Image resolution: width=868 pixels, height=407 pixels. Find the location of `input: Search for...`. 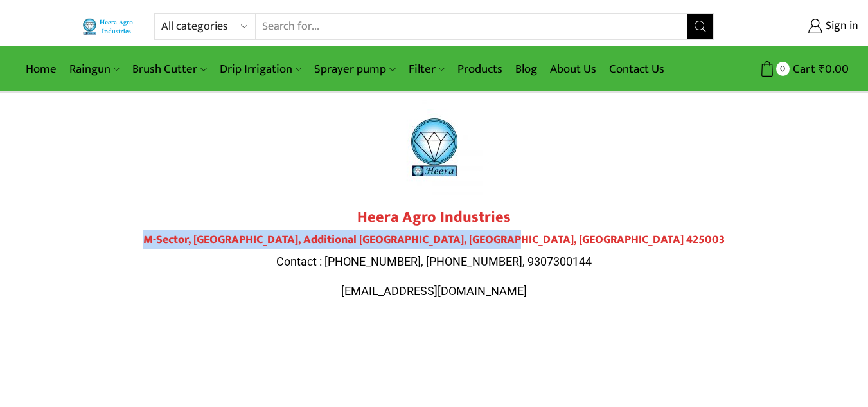

input: Search for... is located at coordinates (471, 26).